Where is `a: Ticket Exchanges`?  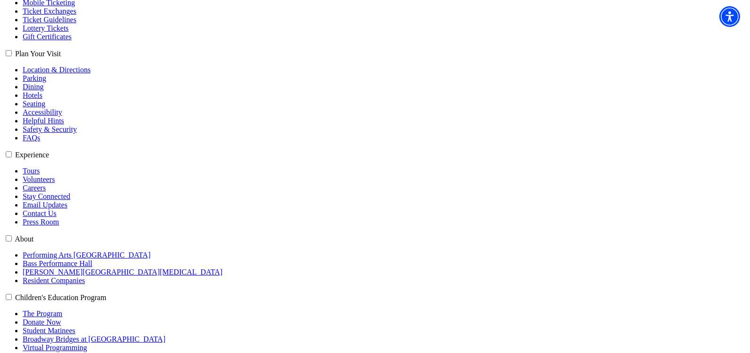 a: Ticket Exchanges is located at coordinates (50, 11).